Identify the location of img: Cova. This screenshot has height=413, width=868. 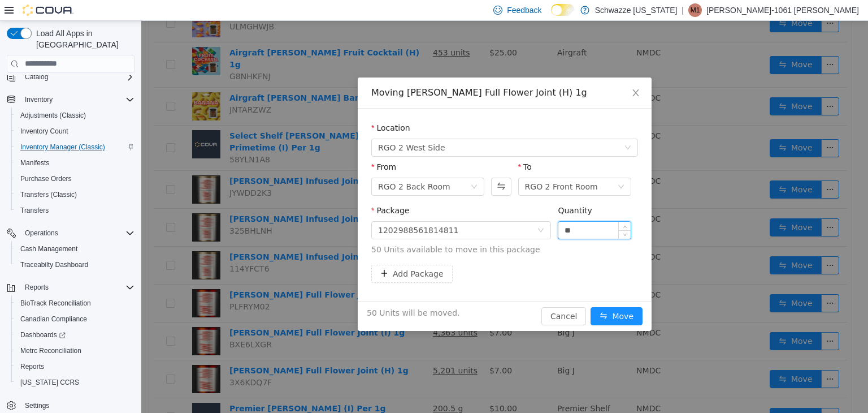
(48, 10).